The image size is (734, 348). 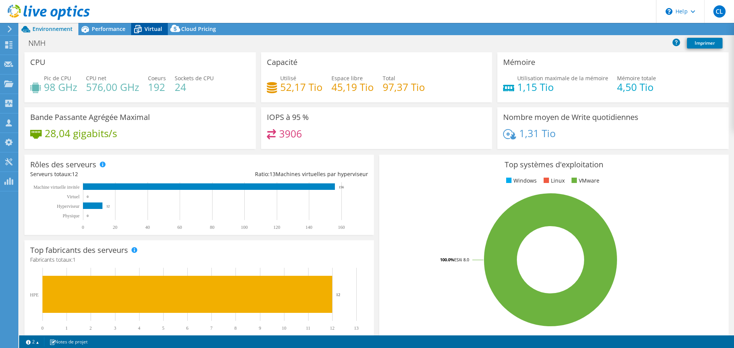 What do you see at coordinates (115, 174) in the screenshot?
I see `div: Serveurs totaux:` at bounding box center [115, 174].